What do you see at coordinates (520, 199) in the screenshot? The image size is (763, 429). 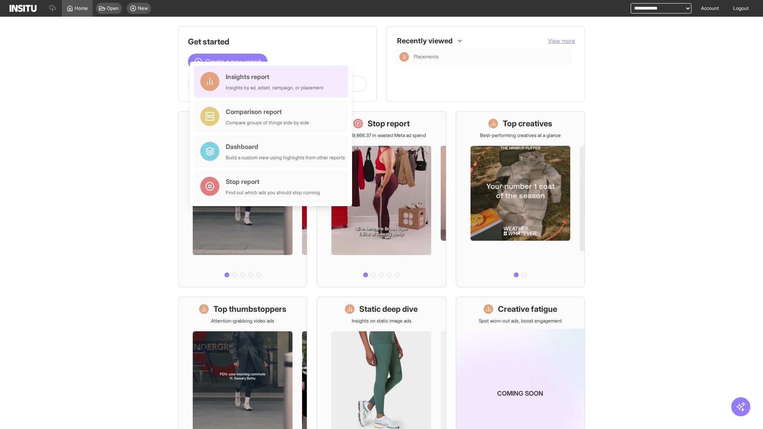 I see `a: Top creativesBest-performing creatives at a glance` at bounding box center [520, 199].